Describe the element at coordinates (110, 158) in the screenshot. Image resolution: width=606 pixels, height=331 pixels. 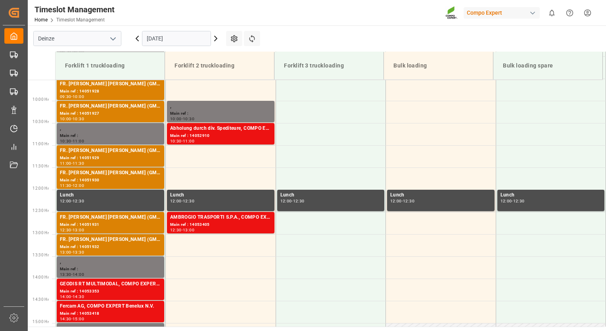
I see `div: Main ref : 14051929` at that location.